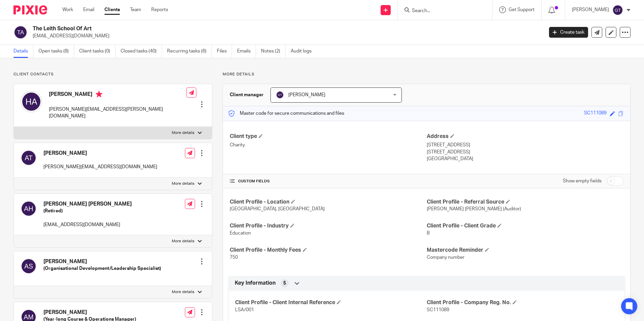  What do you see at coordinates (247, 51) in the screenshot?
I see `a: Emails` at bounding box center [247, 51].